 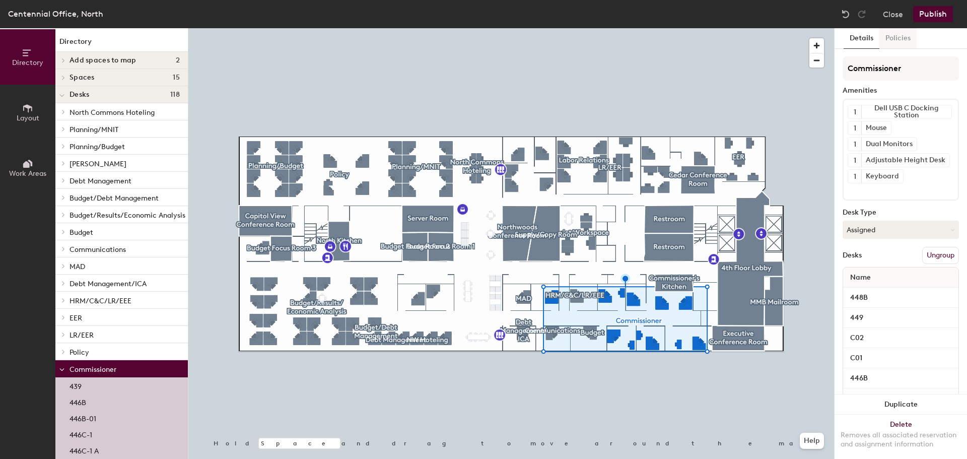 What do you see at coordinates (79, 95) in the screenshot?
I see `span: Desks` at bounding box center [79, 95].